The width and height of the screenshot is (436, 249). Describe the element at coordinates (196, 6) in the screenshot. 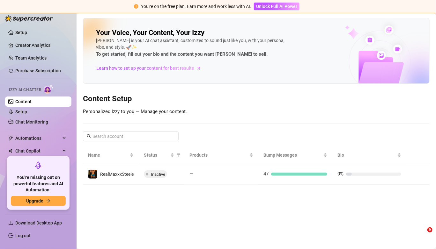

I see `span: You're on the free plan. Earn more and work less with AI.` at that location.